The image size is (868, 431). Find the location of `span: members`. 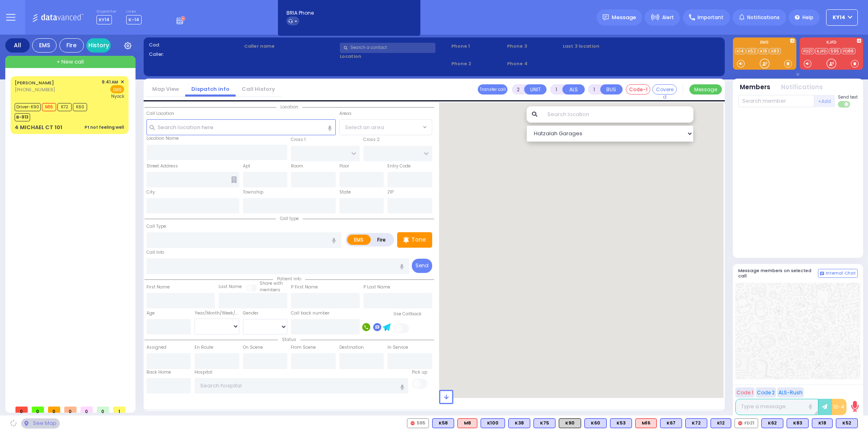

span: members is located at coordinates (269, 290).